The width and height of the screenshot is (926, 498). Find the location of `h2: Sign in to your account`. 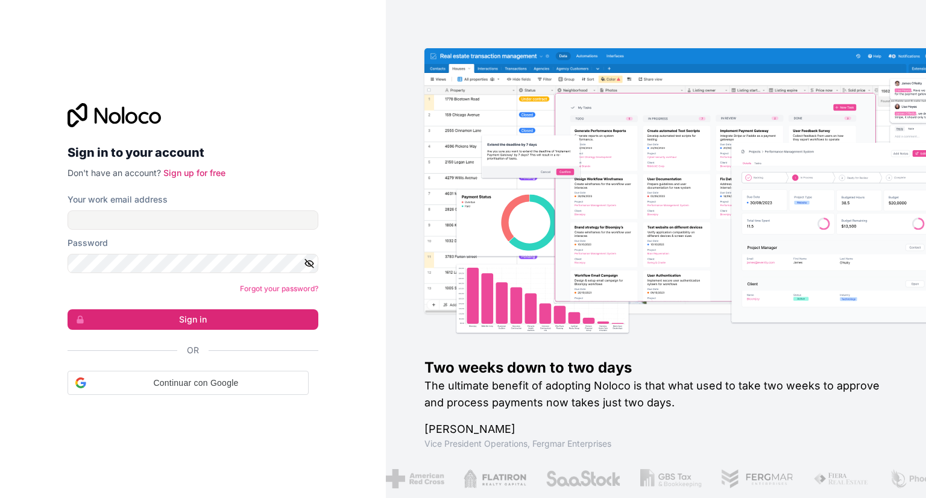

h2: Sign in to your account is located at coordinates (193, 152).